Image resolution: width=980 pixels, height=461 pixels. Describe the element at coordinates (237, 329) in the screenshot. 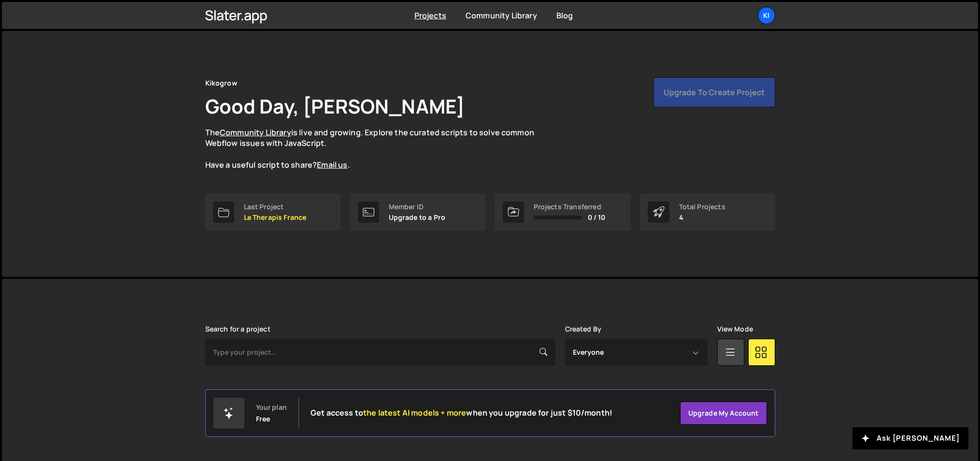

I see `label: Search for a project` at that location.